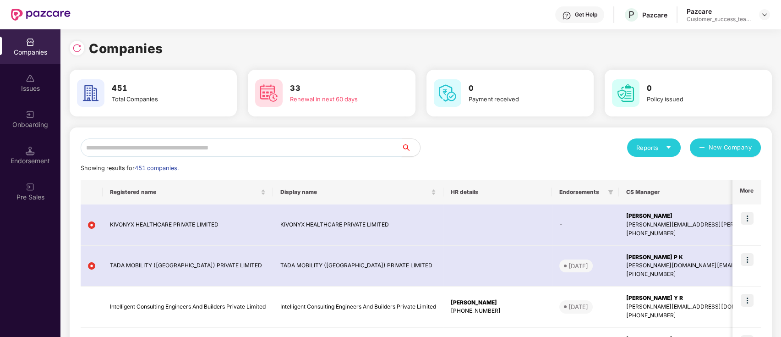 Image resolution: width=781 pixels, height=337 pixels. Describe the element at coordinates (157, 168) in the screenshot. I see `span: 451 companies.` at that location.